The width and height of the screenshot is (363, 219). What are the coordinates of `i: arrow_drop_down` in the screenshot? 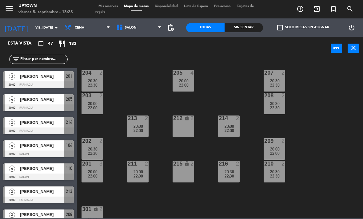 It's located at (56, 28).